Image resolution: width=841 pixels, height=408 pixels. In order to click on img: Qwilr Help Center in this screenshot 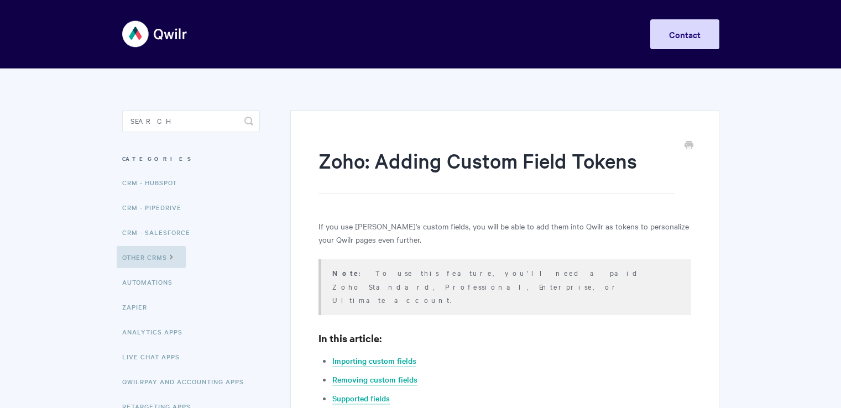, I will do `click(155, 34)`.